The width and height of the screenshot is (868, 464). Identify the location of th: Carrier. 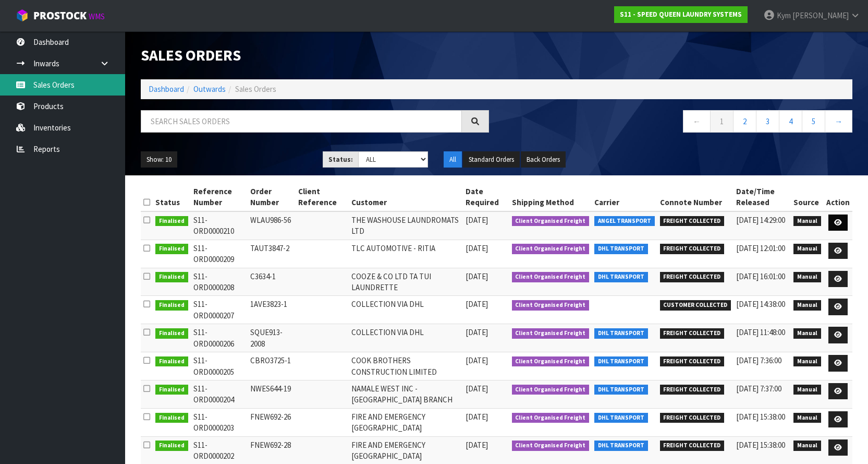
(624, 197).